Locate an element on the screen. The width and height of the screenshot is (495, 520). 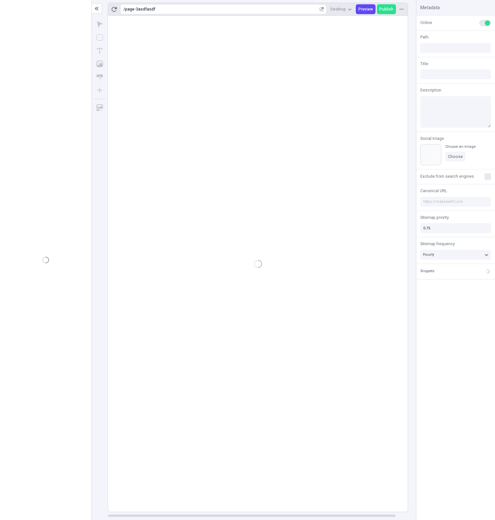
span: Sitemap frequency is located at coordinates (437, 244).